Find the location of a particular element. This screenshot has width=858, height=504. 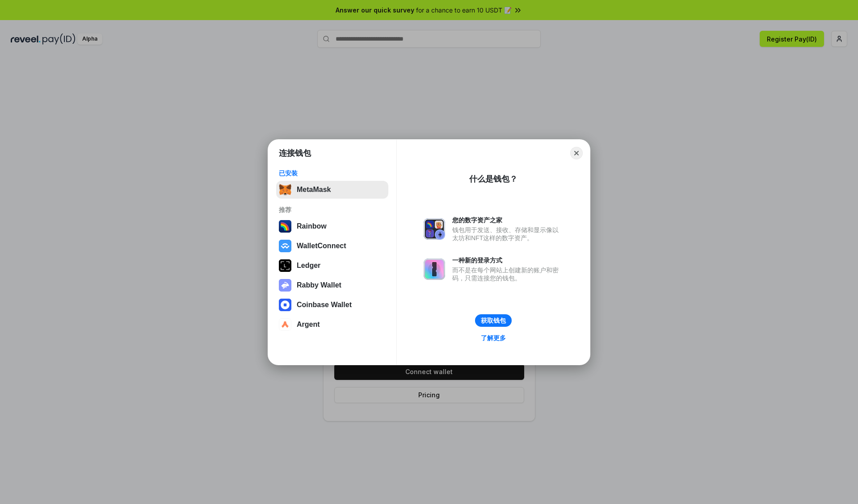

a: 了解更多 is located at coordinates (494, 338).